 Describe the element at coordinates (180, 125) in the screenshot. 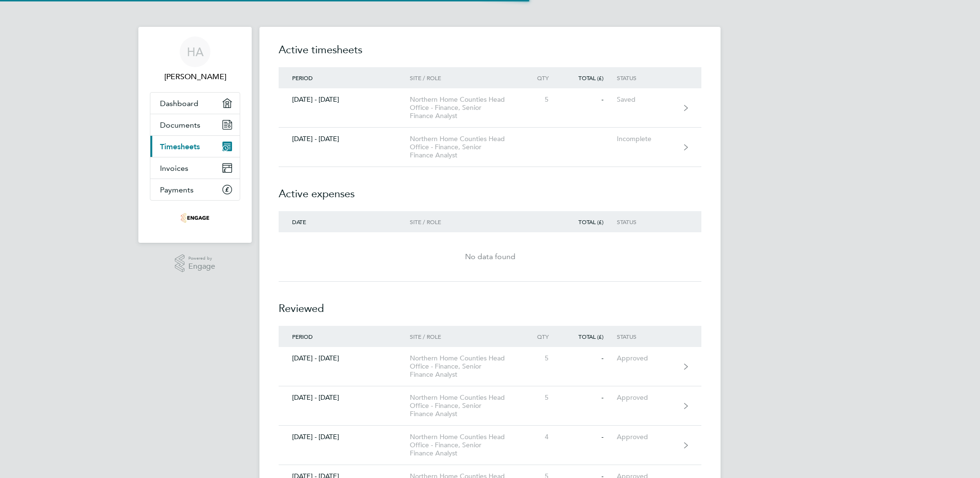

I see `span: Documents` at that location.